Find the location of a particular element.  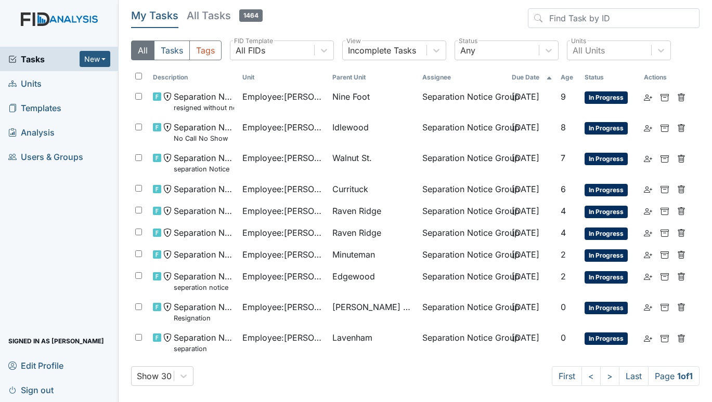

span: Minuteman is located at coordinates (354, 255).